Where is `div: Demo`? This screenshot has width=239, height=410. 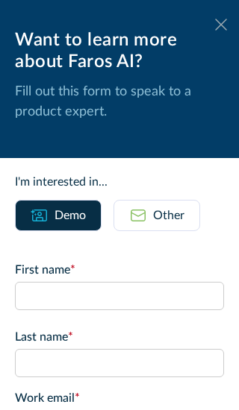 div: Demo is located at coordinates (70, 215).